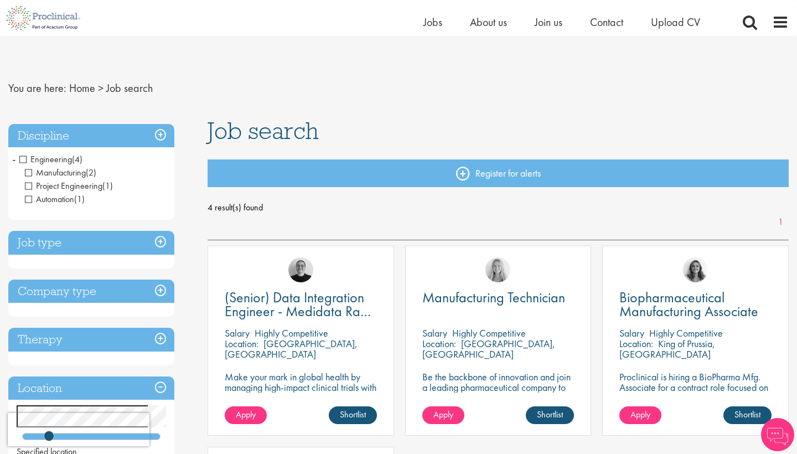  I want to click on div: Company type, so click(91, 291).